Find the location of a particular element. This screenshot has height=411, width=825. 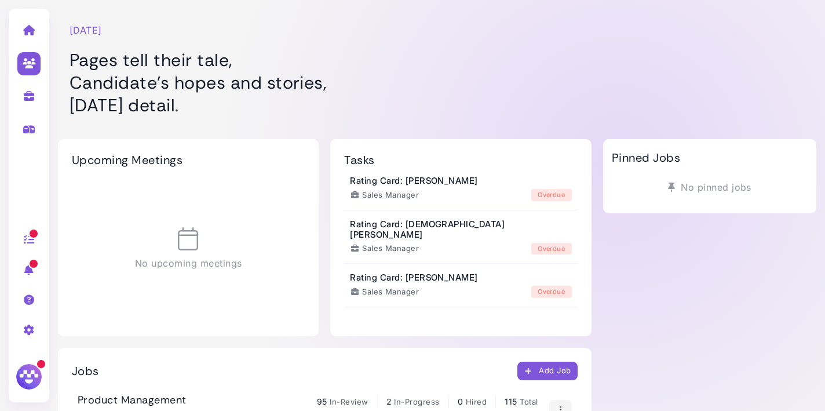

h2: Pinned Jobs is located at coordinates (646, 158).